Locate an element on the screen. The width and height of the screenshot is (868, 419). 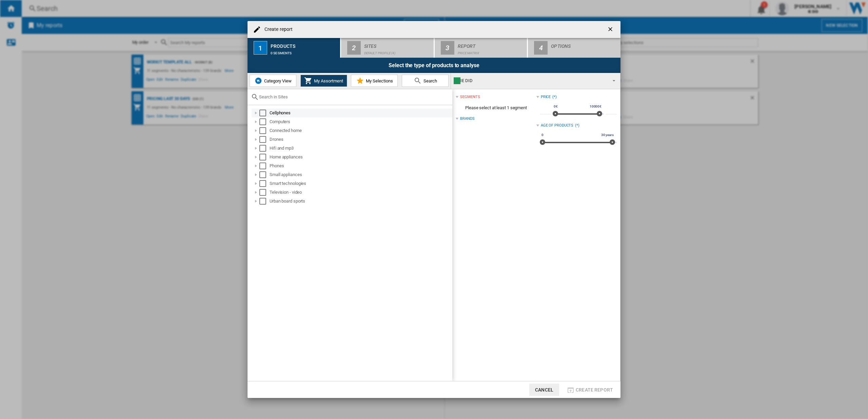
div: Age of products is located at coordinates (557, 125).